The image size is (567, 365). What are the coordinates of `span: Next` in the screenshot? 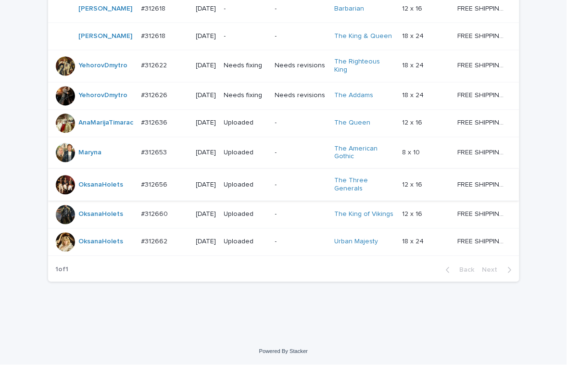 It's located at (493, 270).